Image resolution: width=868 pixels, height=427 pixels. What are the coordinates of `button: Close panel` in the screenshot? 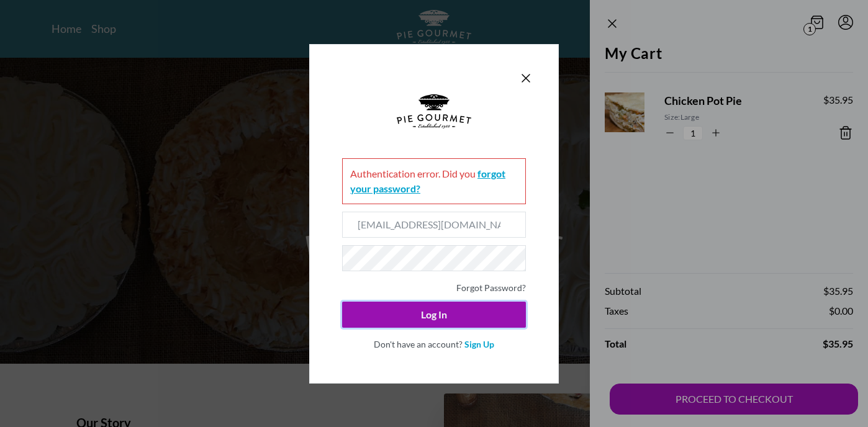 It's located at (526, 78).